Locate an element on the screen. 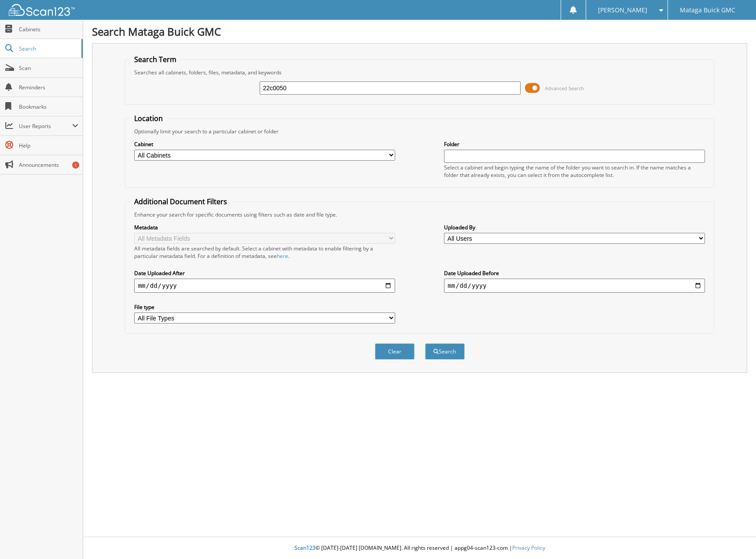 This screenshot has width=756, height=559. span: Announcements is located at coordinates (49, 165).